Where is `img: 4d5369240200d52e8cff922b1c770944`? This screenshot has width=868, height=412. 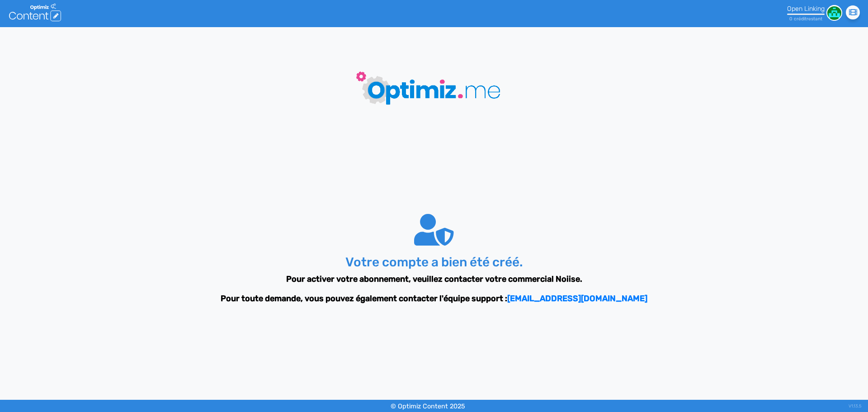
img: 4d5369240200d52e8cff922b1c770944 is located at coordinates (835, 13).